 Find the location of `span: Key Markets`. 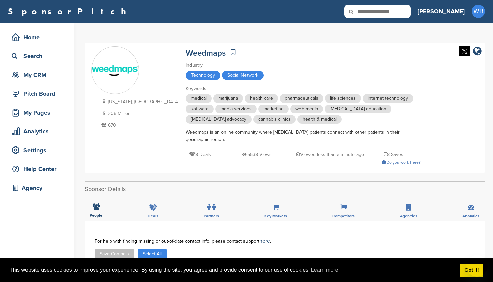

span: Key Markets is located at coordinates (276, 216).